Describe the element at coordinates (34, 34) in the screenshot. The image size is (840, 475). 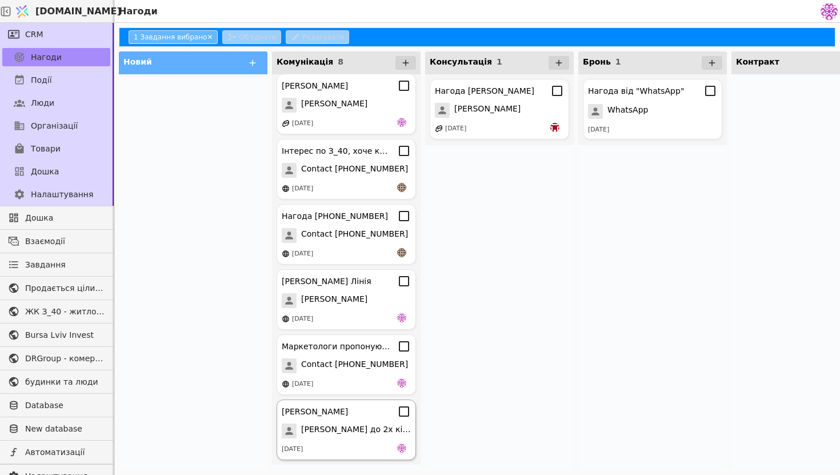
I see `span: CRM` at that location.